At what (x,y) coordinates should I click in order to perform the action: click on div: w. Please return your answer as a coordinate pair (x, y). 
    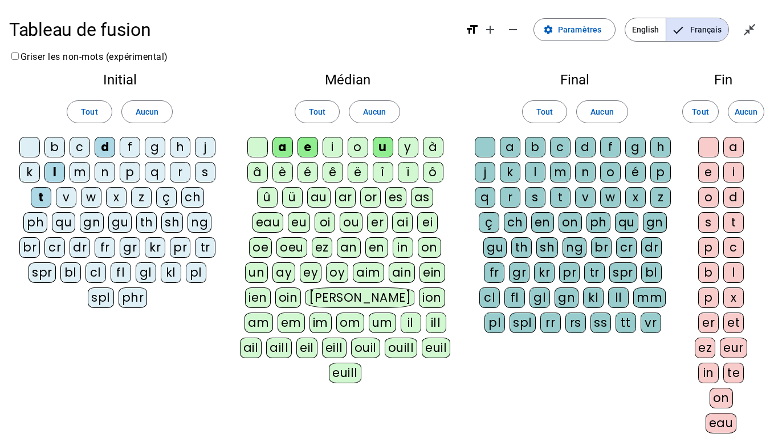
    Looking at the image, I should click on (610, 197).